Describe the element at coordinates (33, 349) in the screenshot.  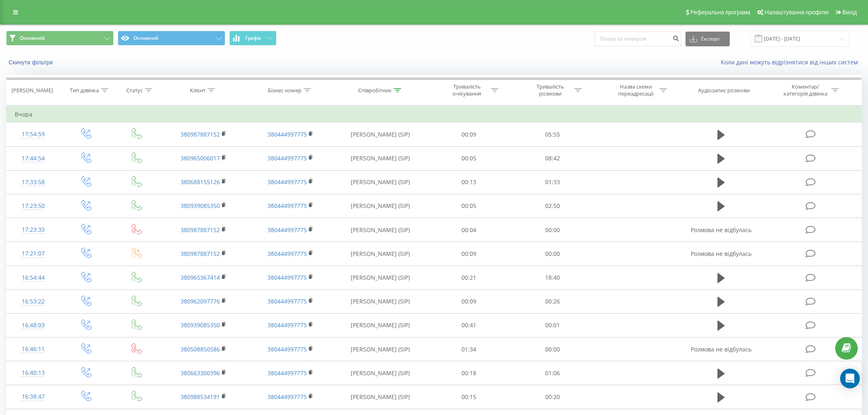
I see `div: 16:46:11` at that location.